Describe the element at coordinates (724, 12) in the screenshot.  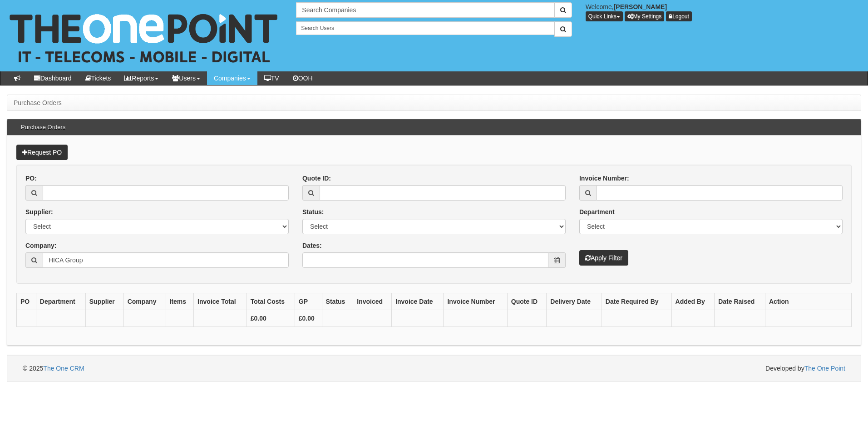
I see `div: Welcome,` at that location.